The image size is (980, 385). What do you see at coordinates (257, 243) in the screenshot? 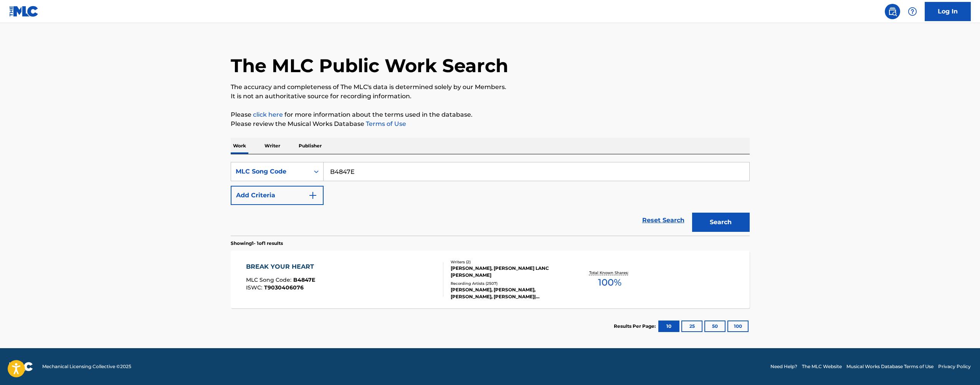
I see `p: Showing 1 - 1 of 1 results` at bounding box center [257, 243].